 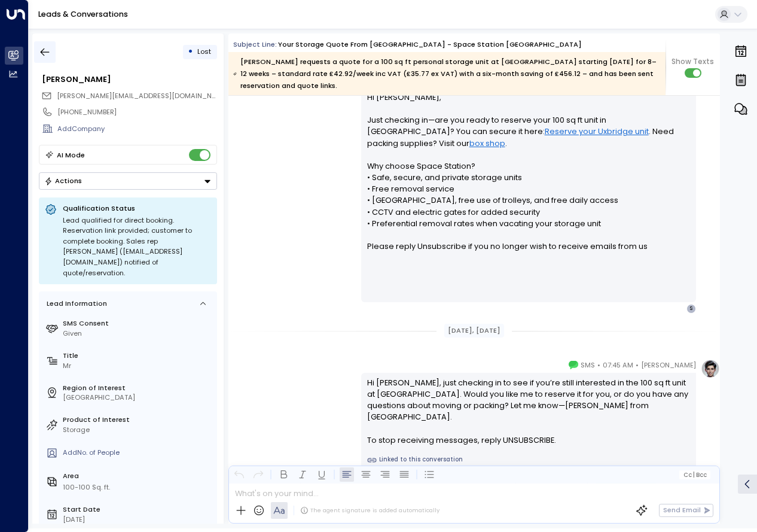 What do you see at coordinates (488, 143) in the screenshot?
I see `a: box shop` at bounding box center [488, 143].